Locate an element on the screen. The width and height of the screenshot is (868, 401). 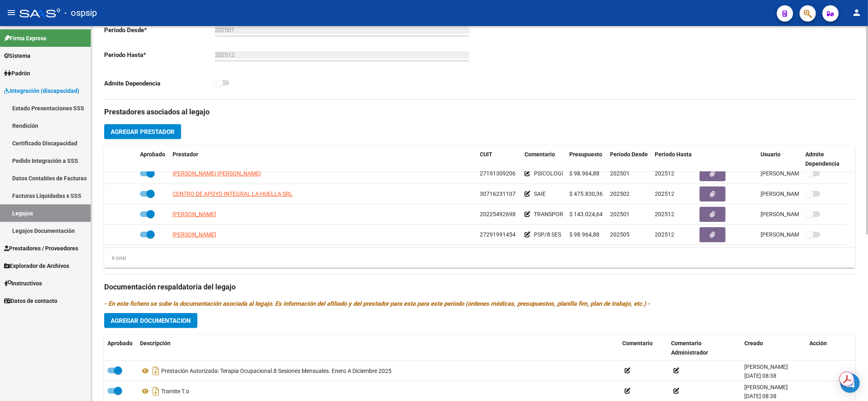
button: Agregar Documentacion is located at coordinates (151, 321).